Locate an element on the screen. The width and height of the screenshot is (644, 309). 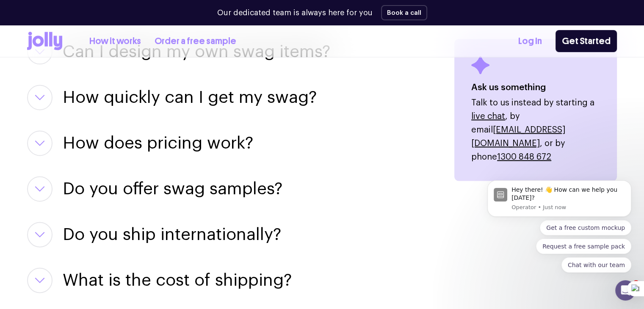
button: live chat is located at coordinates (488, 117).